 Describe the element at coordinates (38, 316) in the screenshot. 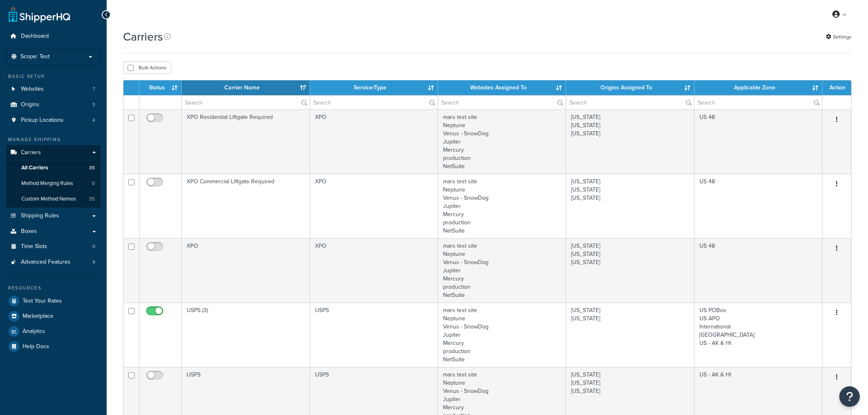

I see `span: Marketplace` at that location.